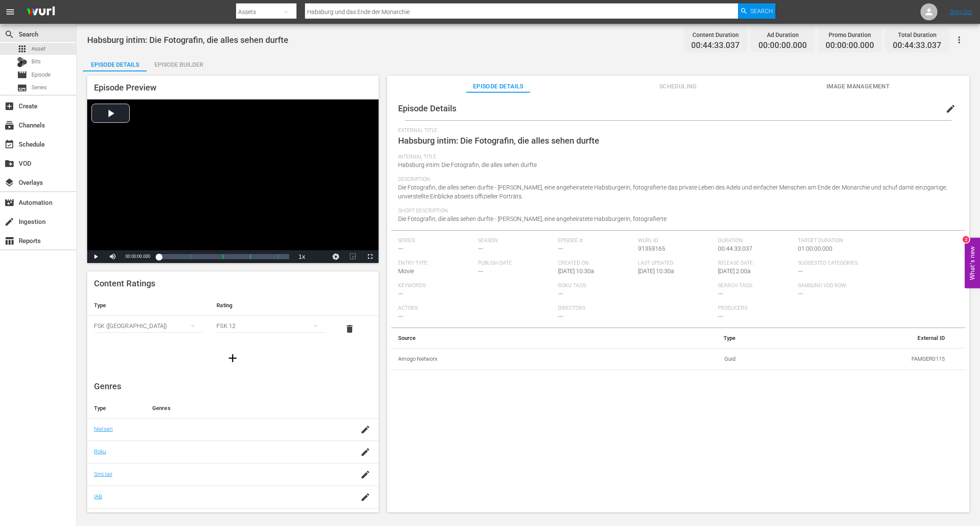 This screenshot has height=526, width=980. What do you see at coordinates (850, 35) in the screenshot?
I see `div: Promo Duration` at bounding box center [850, 35].